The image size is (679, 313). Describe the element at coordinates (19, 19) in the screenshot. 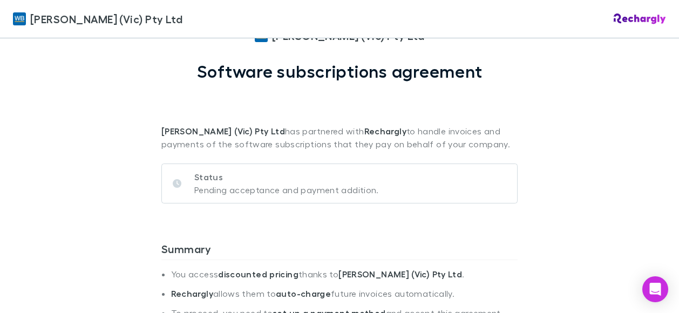

I see `img: William Buck (Vic) Pty Ltd's Logo` at that location.